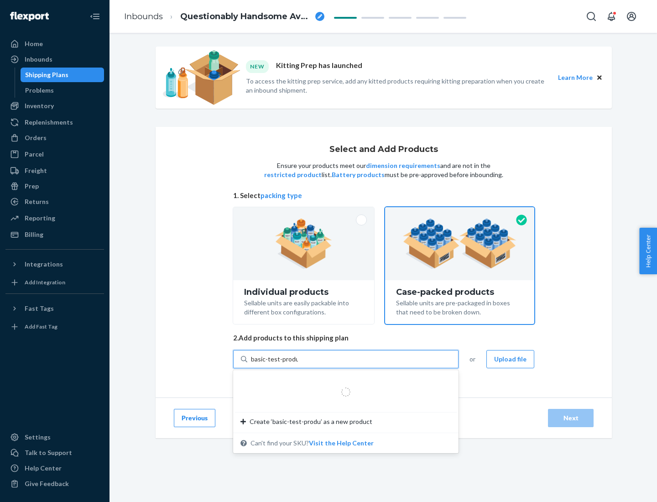  What do you see at coordinates (62, 90) in the screenshot?
I see `a: Problems` at bounding box center [62, 90].